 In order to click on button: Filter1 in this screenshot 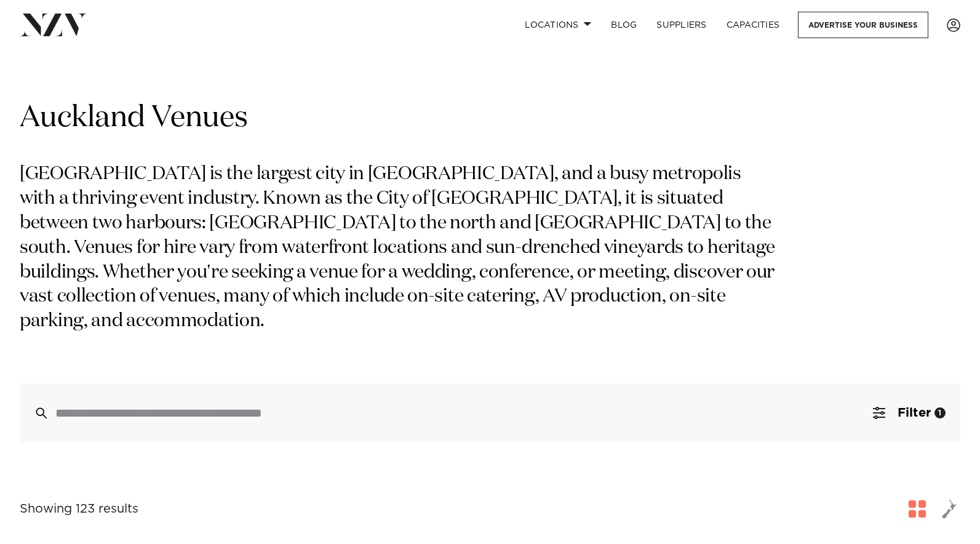, I will do `click(909, 413)`.